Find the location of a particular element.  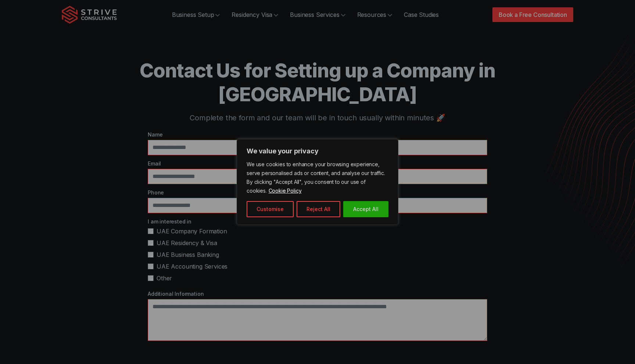

p: We use cookies to enhance your browsing experience, serve personalised ads or content, and analys... is located at coordinates (317, 178).